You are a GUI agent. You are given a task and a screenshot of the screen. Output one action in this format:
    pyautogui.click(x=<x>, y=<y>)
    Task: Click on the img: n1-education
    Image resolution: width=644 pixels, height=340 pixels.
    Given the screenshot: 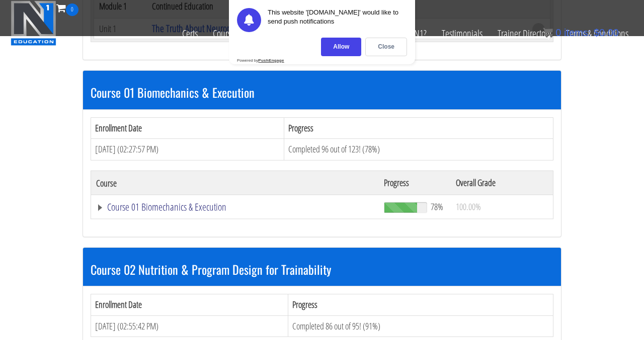 What is the action you would take?
    pyautogui.click(x=33, y=23)
    